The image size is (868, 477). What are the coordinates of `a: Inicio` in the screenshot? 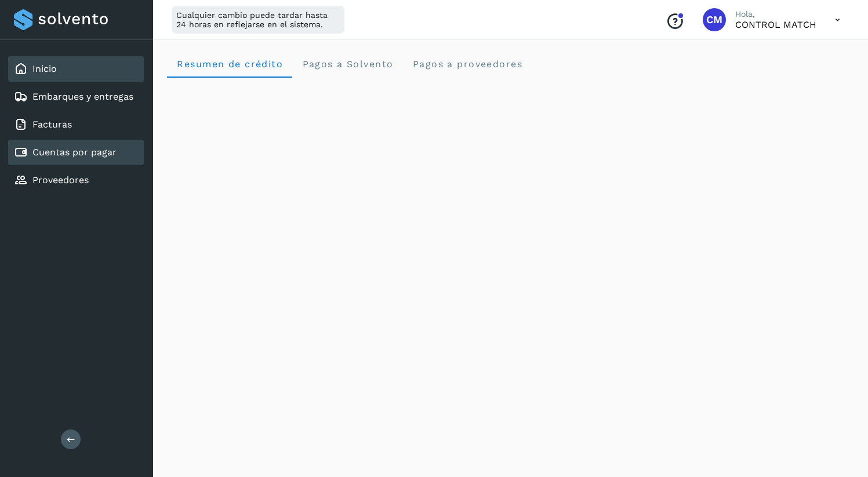 It's located at (44, 69).